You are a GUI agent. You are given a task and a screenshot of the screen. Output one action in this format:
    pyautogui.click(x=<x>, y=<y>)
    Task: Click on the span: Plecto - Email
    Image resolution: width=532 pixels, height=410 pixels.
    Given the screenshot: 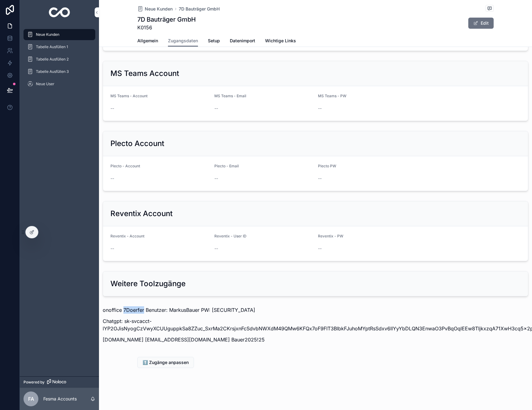 What is the action you would take?
    pyautogui.click(x=226, y=166)
    